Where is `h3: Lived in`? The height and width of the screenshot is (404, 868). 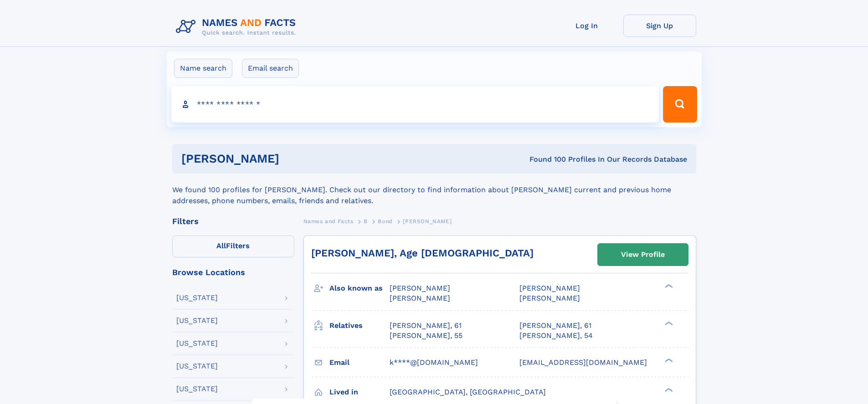 h3: Lived in is located at coordinates (360, 392).